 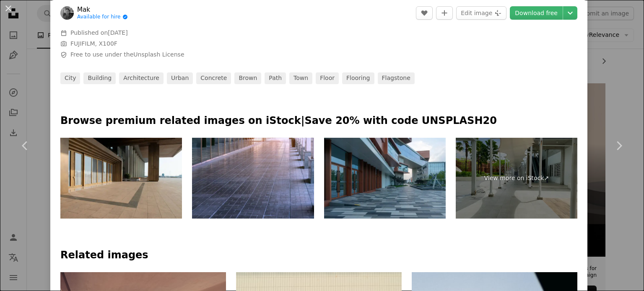 What do you see at coordinates (118, 33) in the screenshot?
I see `time: August 4, 2021 at 3:54:26 AM GMT+3` at bounding box center [118, 33].